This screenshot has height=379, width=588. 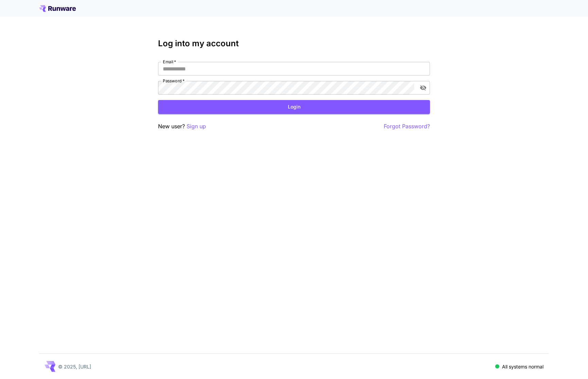 I want to click on button: Sign up, so click(x=196, y=126).